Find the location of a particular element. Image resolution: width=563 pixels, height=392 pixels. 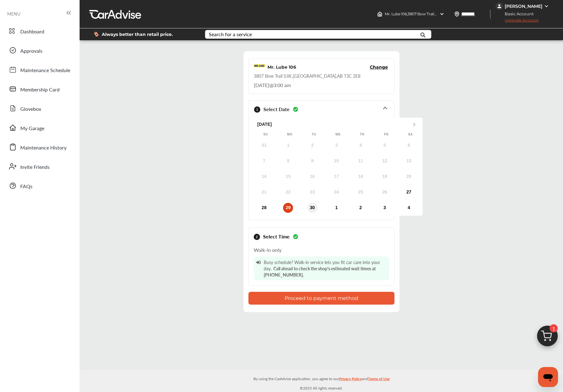

span: My Garage is located at coordinates (32, 129).